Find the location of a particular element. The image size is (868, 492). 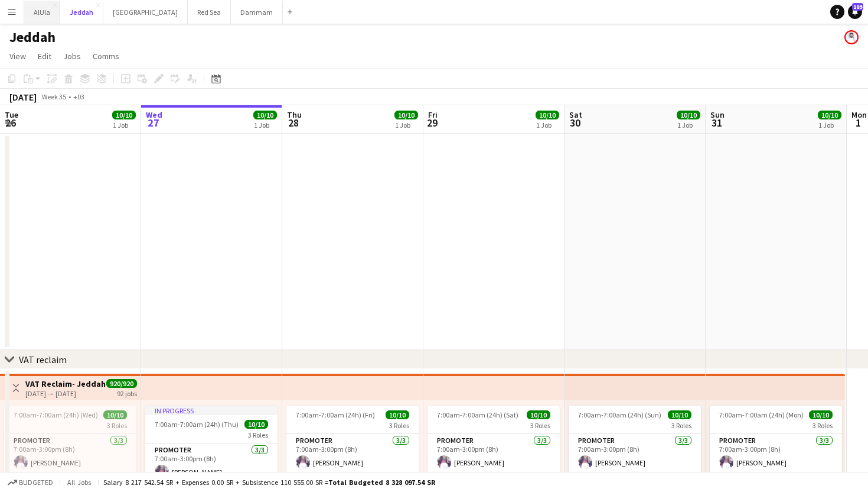

span: 7:00am-7:00am (24h) (Sat) is located at coordinates (478, 414).